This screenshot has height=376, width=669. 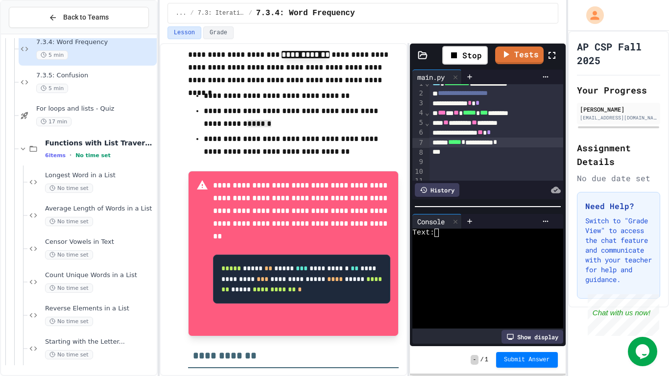 What do you see at coordinates (418, 113) in the screenshot?
I see `div: 4` at bounding box center [418, 113].